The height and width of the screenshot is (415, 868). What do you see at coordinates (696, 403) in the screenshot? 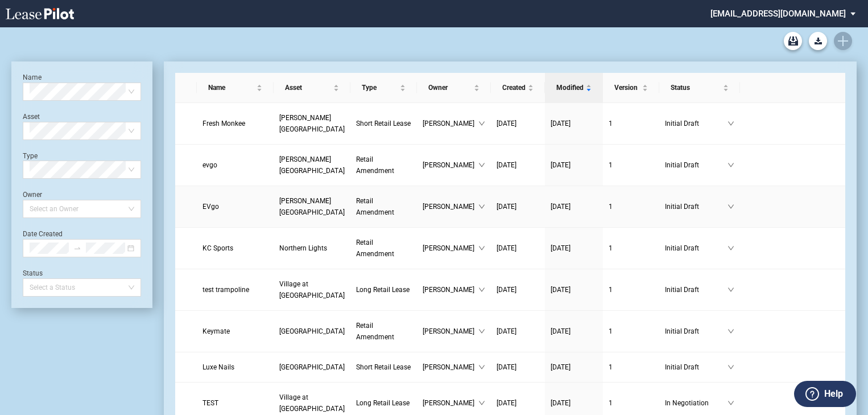
I see `span: In Negotiation` at bounding box center [696, 403].